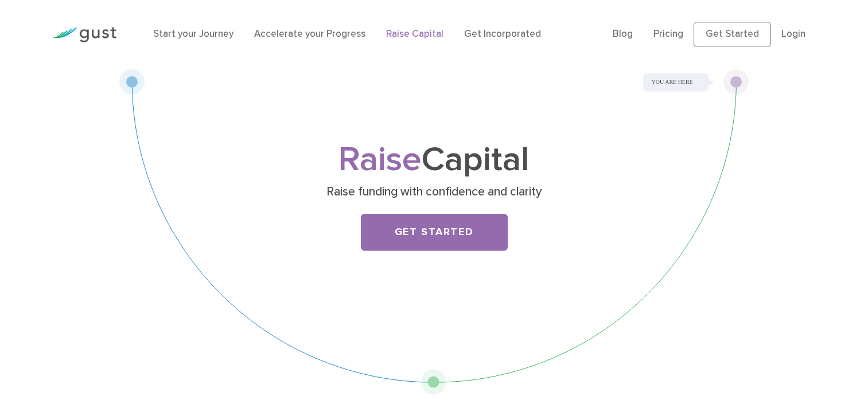 This screenshot has width=868, height=407. Describe the element at coordinates (194, 34) in the screenshot. I see `a: Start your Journey` at that location.